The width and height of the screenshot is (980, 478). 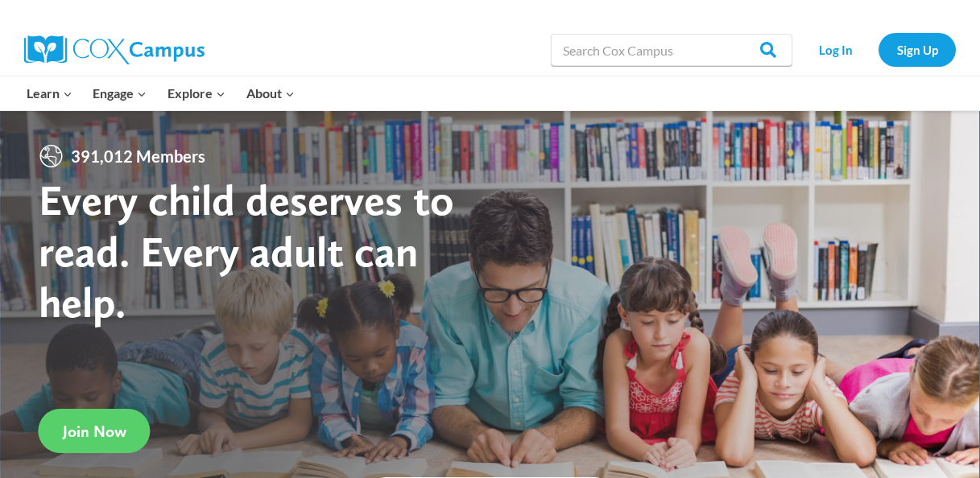 What do you see at coordinates (94, 431) in the screenshot?
I see `a: Join Now` at bounding box center [94, 431].